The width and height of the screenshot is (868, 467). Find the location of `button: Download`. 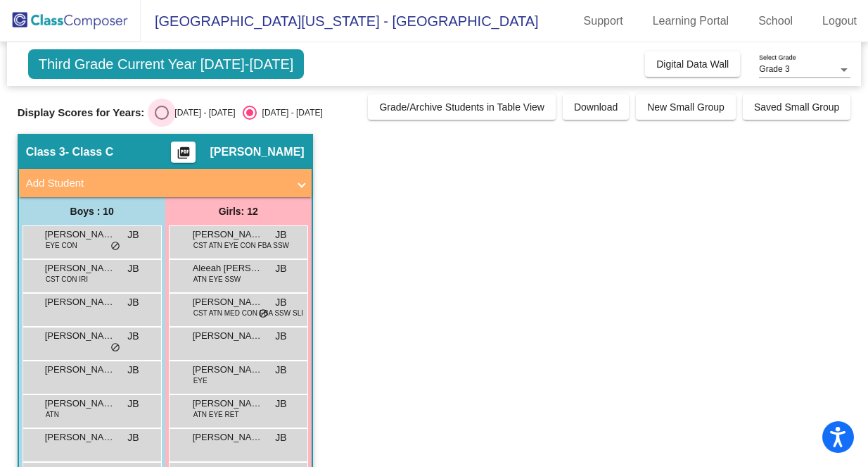

button: Download is located at coordinates (596, 107).